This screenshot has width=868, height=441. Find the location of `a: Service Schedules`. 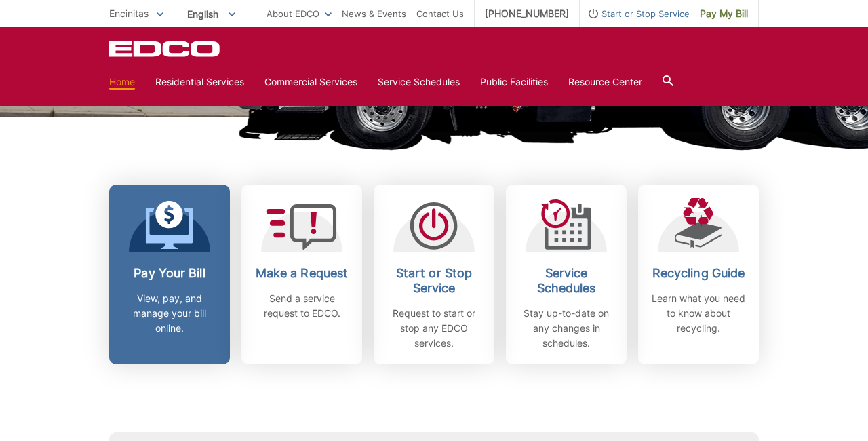

a: Service Schedules is located at coordinates (419, 82).